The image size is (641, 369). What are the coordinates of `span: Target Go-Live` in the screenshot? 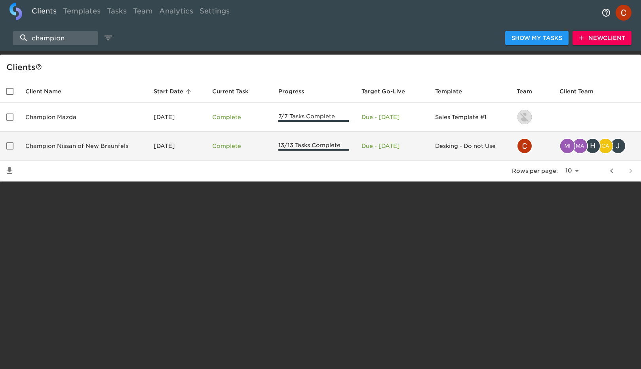 It's located at (388, 91).